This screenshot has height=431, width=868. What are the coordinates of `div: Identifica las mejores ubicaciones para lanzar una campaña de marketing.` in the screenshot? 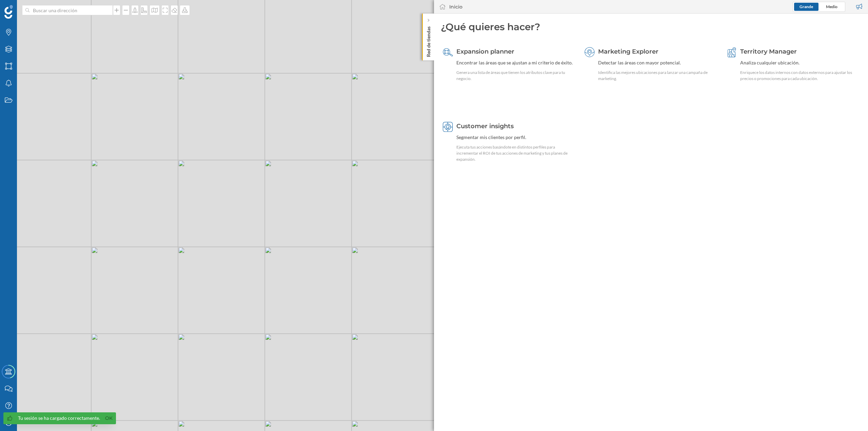 It's located at (657, 75).